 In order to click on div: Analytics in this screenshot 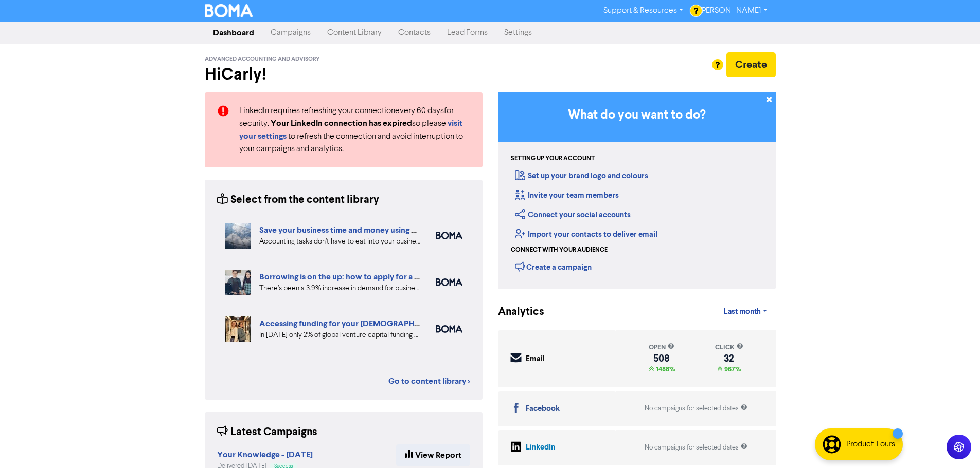, I will do `click(515, 312)`.